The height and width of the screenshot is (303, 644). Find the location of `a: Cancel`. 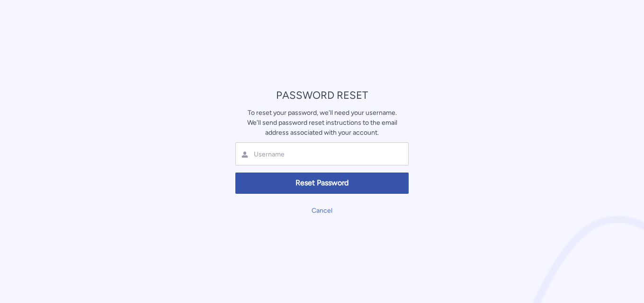

a: Cancel is located at coordinates (322, 210).